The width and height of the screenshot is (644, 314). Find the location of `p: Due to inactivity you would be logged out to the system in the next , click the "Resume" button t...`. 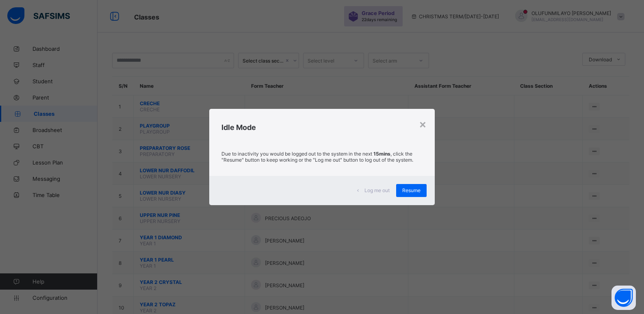

p: Due to inactivity you would be logged out to the system in the next , click the "Resume" button t... is located at coordinates (322, 157).